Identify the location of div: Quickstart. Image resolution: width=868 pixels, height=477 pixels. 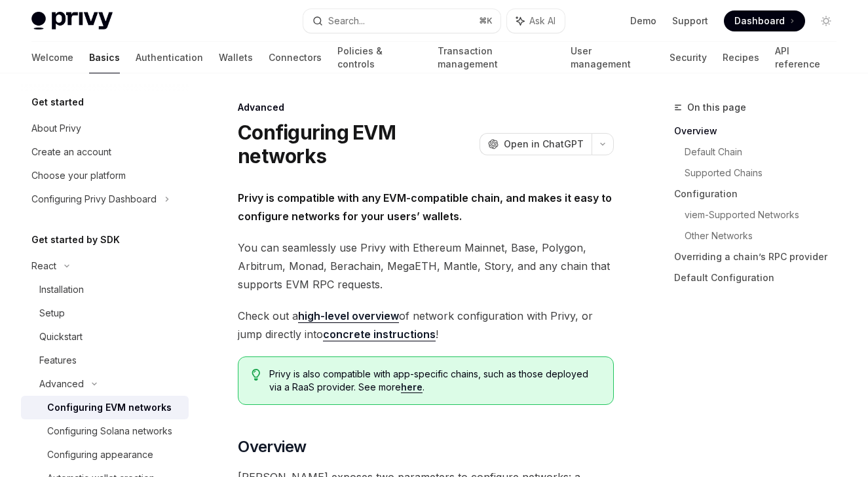
(61, 337).